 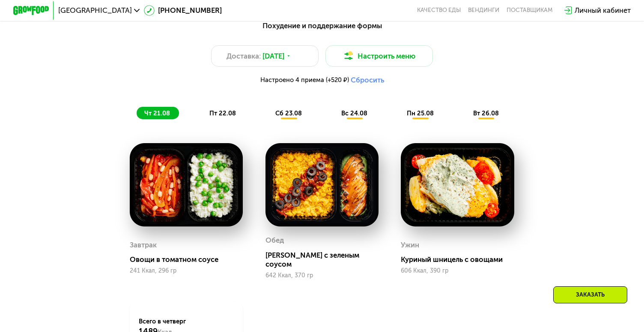 What do you see at coordinates (486, 113) in the screenshot?
I see `span: вт 26.08` at bounding box center [486, 113].